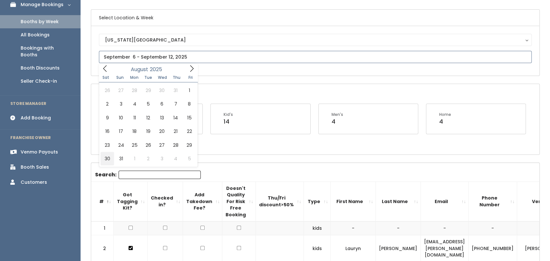 This screenshot has width=550, height=261. What do you see at coordinates (39, 152) in the screenshot?
I see `div: Venmo Payouts` at bounding box center [39, 152].